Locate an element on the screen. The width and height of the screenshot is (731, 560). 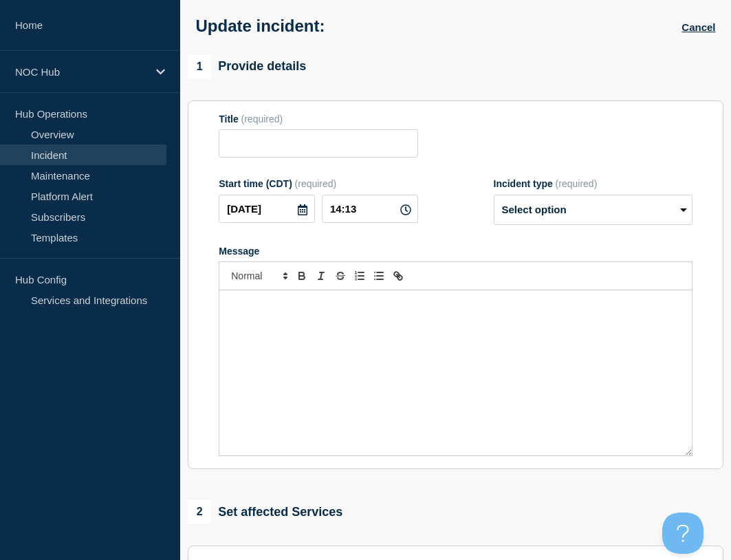
span: 2 is located at coordinates (200, 511).